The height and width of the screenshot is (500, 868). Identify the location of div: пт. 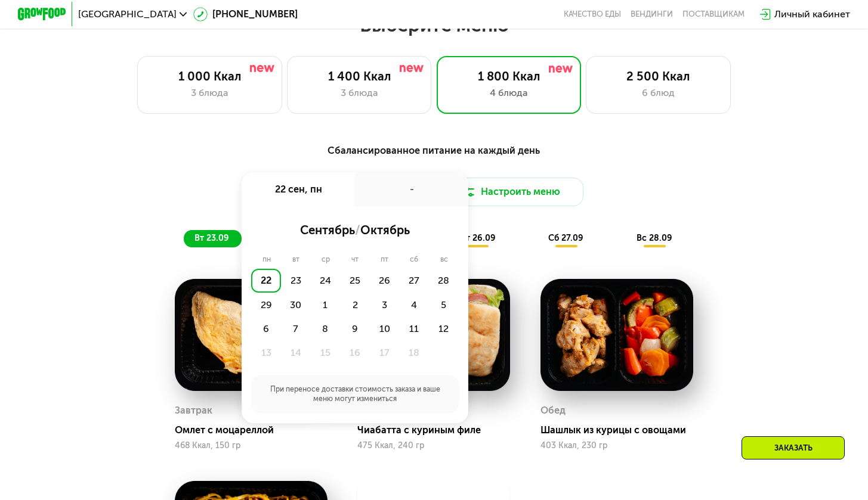
(384, 259).